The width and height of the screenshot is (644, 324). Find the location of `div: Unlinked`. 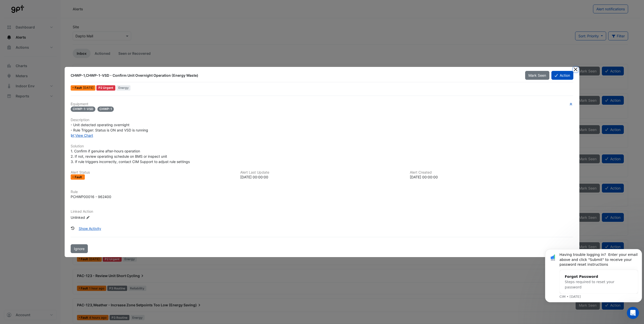

div: Unlinked is located at coordinates (101, 217).